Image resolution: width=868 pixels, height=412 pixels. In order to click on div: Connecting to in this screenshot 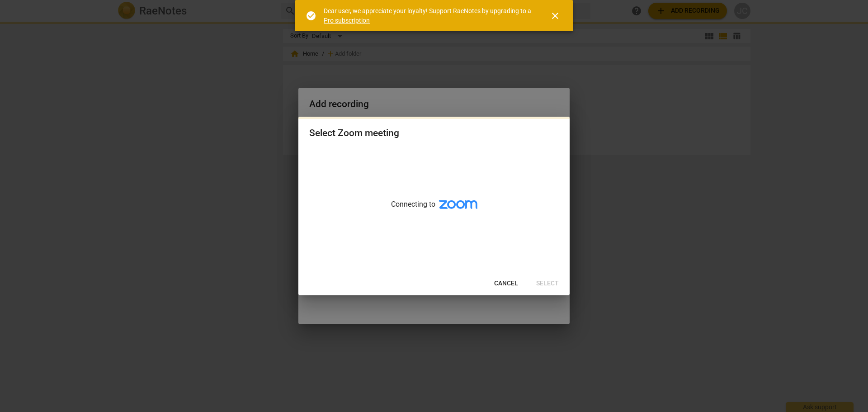, I will do `click(434, 210)`.